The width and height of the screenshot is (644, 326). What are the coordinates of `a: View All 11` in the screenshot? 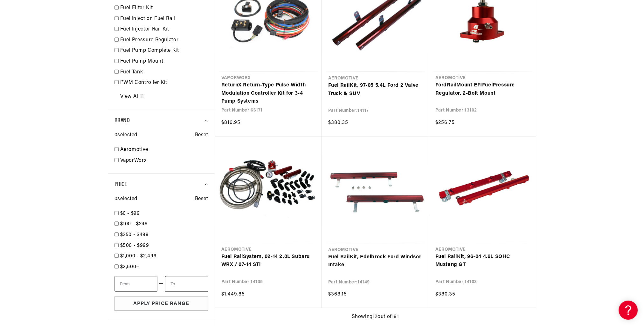 It's located at (132, 97).